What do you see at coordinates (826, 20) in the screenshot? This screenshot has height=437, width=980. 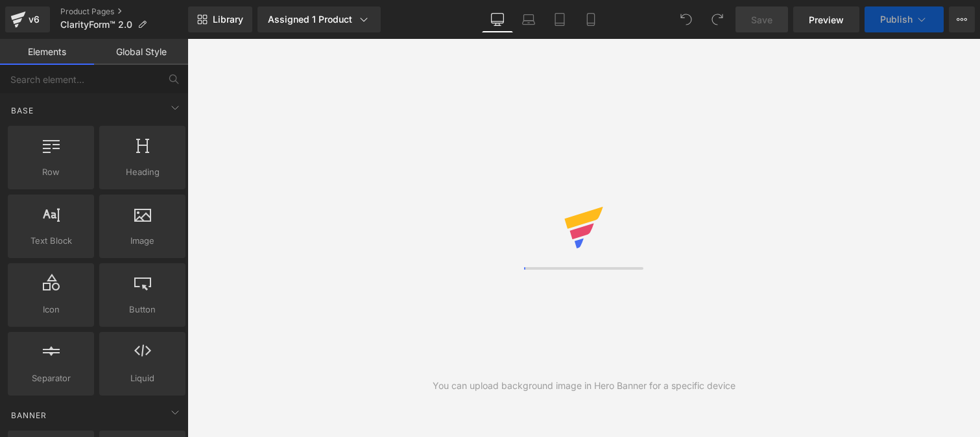 I see `span: Preview` at bounding box center [826, 20].